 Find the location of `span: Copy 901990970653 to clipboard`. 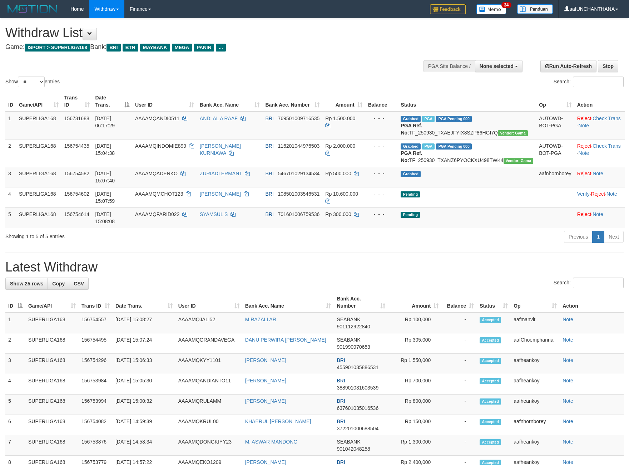

span: Copy 901990970653 to clipboard is located at coordinates (353, 347).